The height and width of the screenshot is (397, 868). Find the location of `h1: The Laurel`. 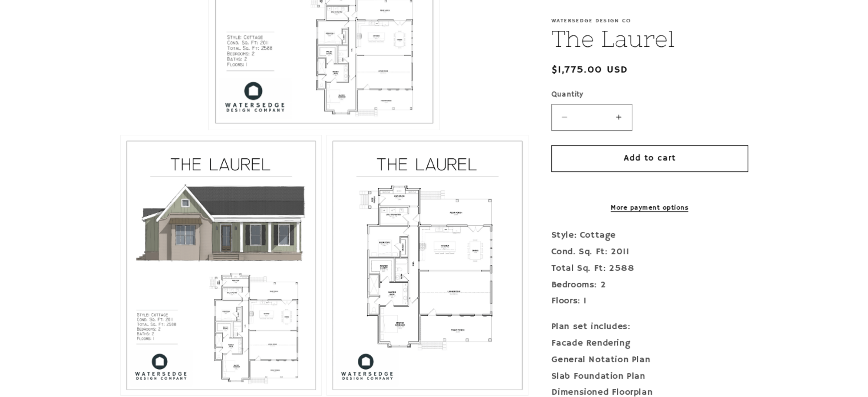

h1: The Laurel is located at coordinates (649, 39).